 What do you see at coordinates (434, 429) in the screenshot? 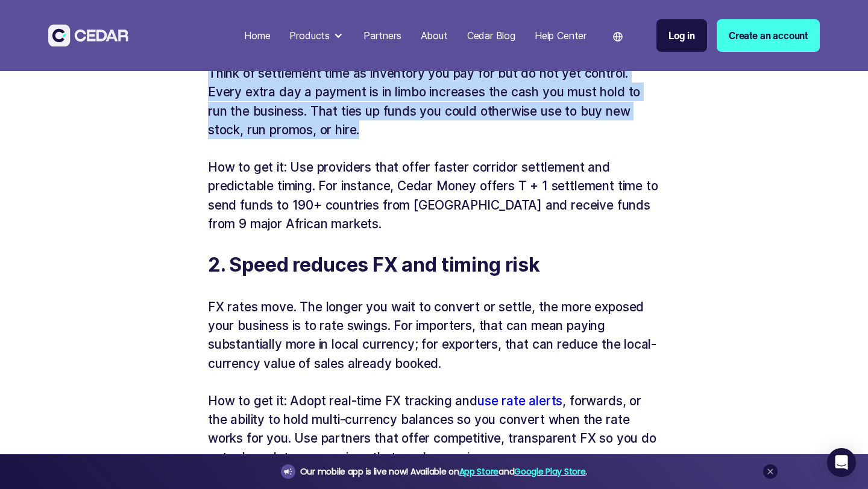
I see `p: How to get it: Adopt real-time FX tracking and , forwards, or the ability to hold multi-currency ...` at bounding box center [434, 429].